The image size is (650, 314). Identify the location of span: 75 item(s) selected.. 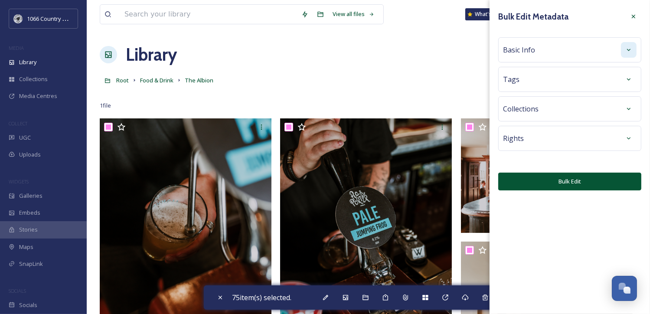
(262, 297).